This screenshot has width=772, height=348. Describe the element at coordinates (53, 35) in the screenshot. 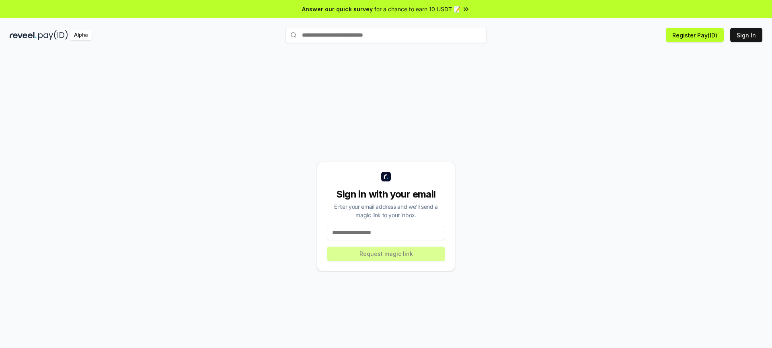

I see `img: pay_id` at that location.